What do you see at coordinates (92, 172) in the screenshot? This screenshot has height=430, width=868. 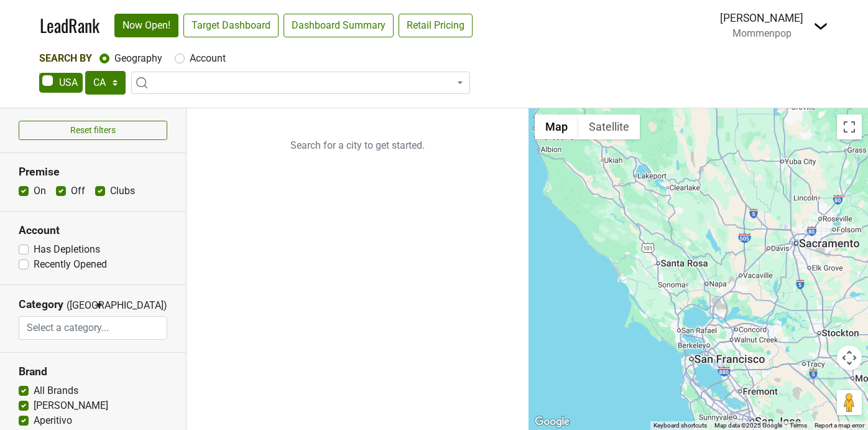 I see `h3: Premise` at bounding box center [92, 172].